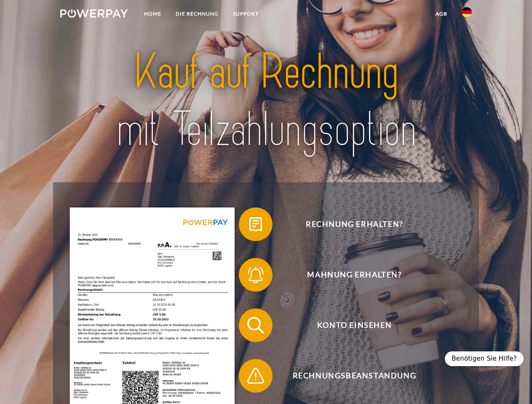  I want to click on button: Rechnungsbeanstandung, so click(348, 376).